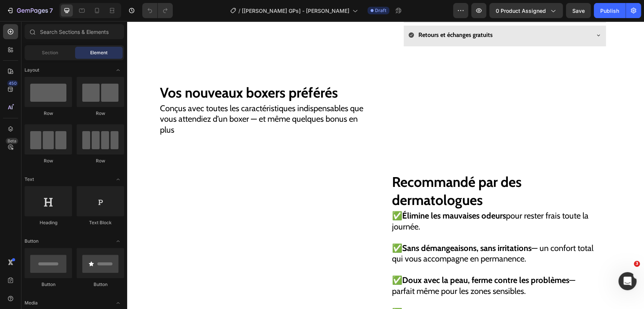  Describe the element at coordinates (368, 265) in the screenshot. I see `p: — parfait même pour les zones sensibles.` at that location.